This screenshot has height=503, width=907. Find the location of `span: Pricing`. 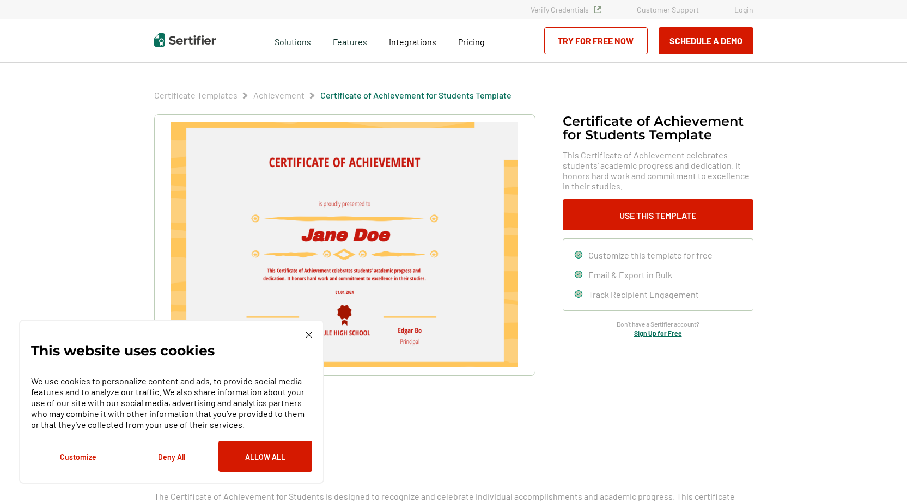

span: Pricing is located at coordinates (471, 41).